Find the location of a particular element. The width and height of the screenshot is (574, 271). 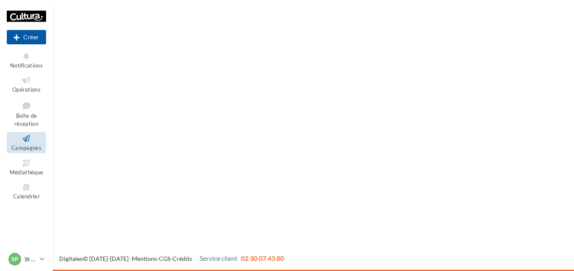

button: Notifications is located at coordinates (26, 60).